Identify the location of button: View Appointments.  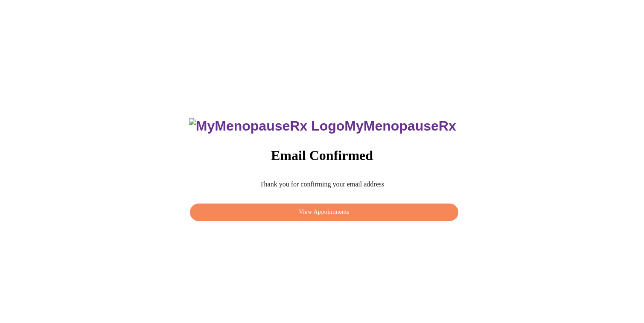
(324, 212).